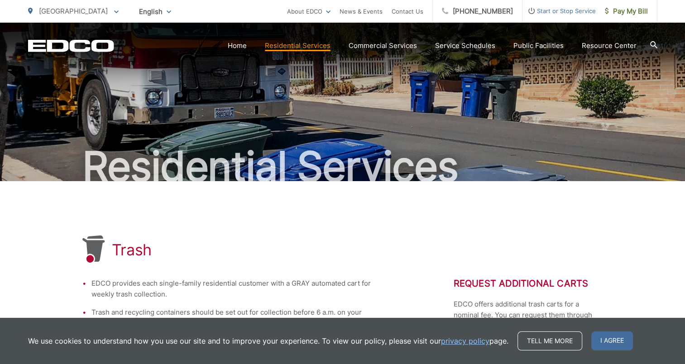  What do you see at coordinates (268, 341) in the screenshot?
I see `p: We use cookies to understand how you use our site and to improve your experience. To view our pol...` at bounding box center [268, 341].